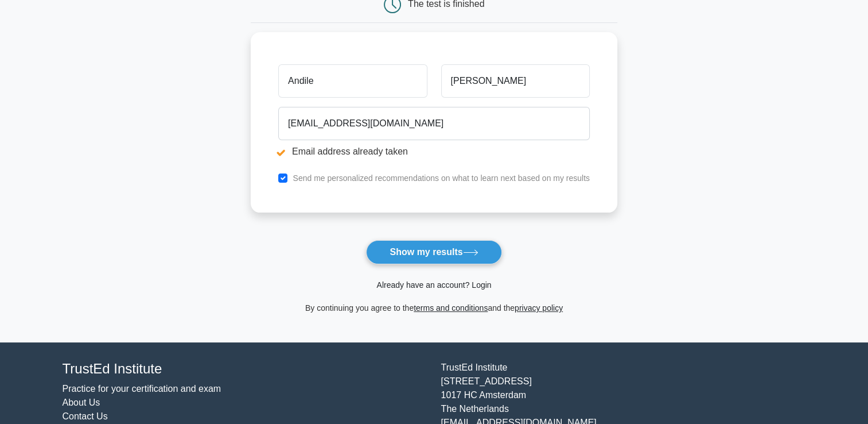 Image resolution: width=868 pixels, height=424 pixels. I want to click on a: About Us, so click(82, 402).